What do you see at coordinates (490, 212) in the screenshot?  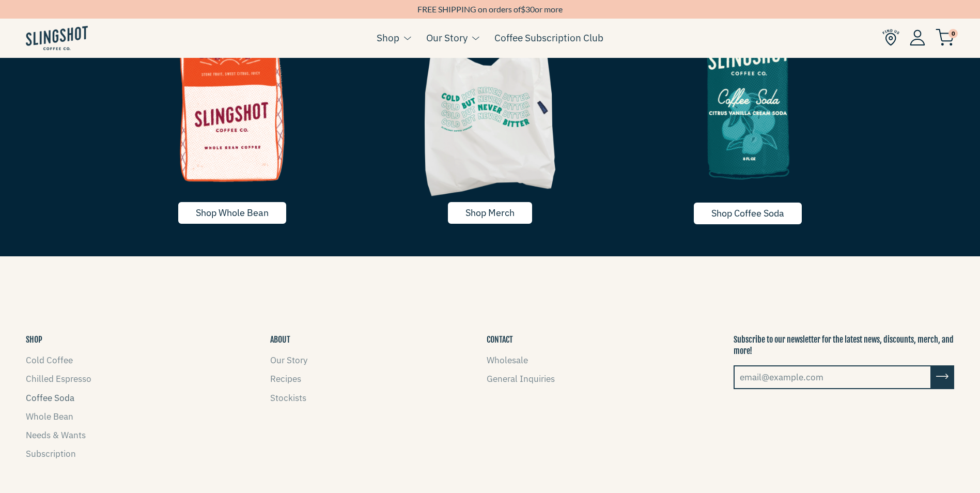 I see `span: Shop Merch` at bounding box center [490, 212].